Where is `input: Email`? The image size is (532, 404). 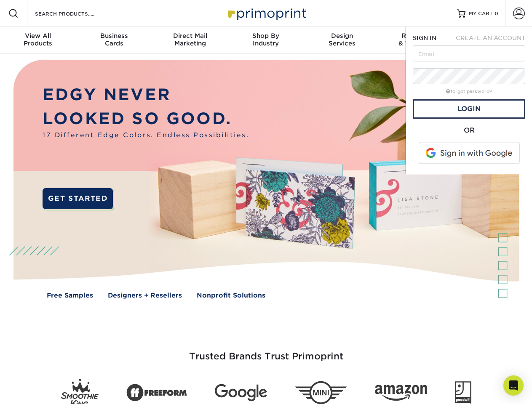
input: Email is located at coordinates (469, 54).